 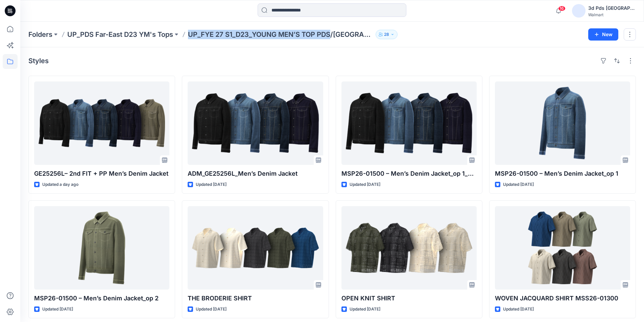 What do you see at coordinates (604, 35) in the screenshot?
I see `button: New` at bounding box center [604, 35].